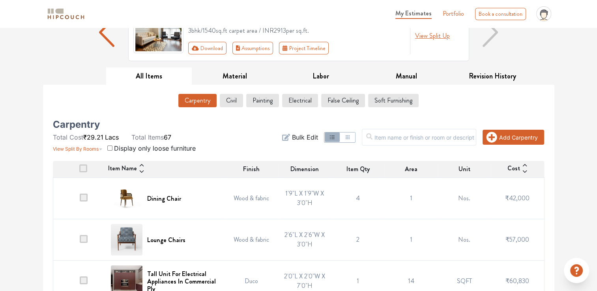 This screenshot has height=291, width=597. I want to click on span: My Estimates, so click(413, 13).